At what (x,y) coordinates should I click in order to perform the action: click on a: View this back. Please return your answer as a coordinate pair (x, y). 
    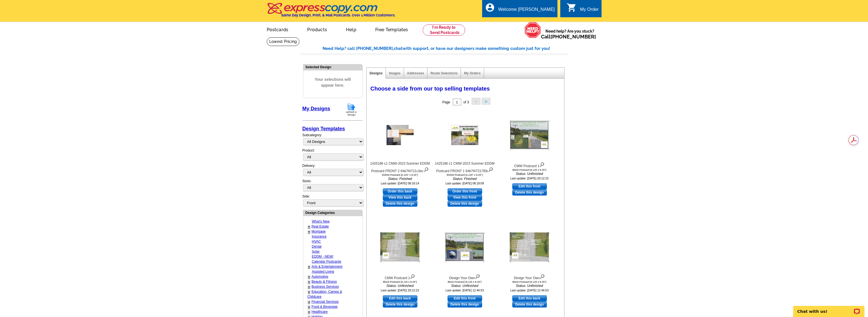
    Looking at the image, I should click on (400, 197).